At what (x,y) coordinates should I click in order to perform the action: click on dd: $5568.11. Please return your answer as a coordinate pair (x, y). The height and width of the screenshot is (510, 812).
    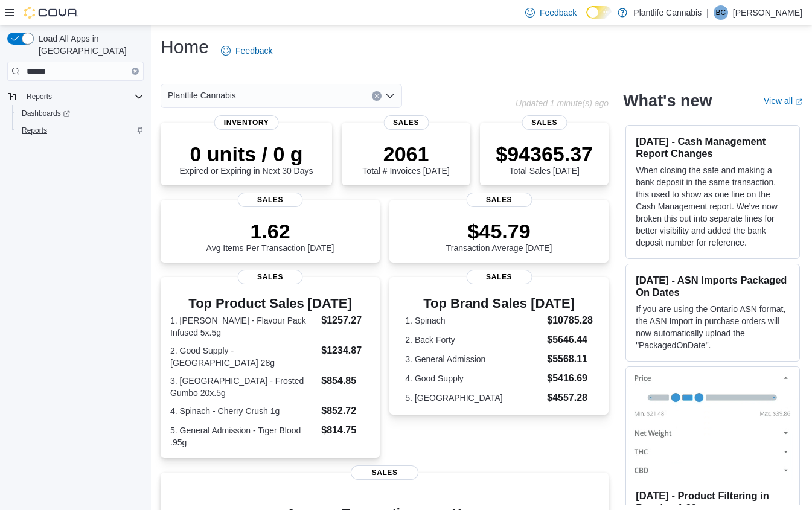
    Looking at the image, I should click on (570, 359).